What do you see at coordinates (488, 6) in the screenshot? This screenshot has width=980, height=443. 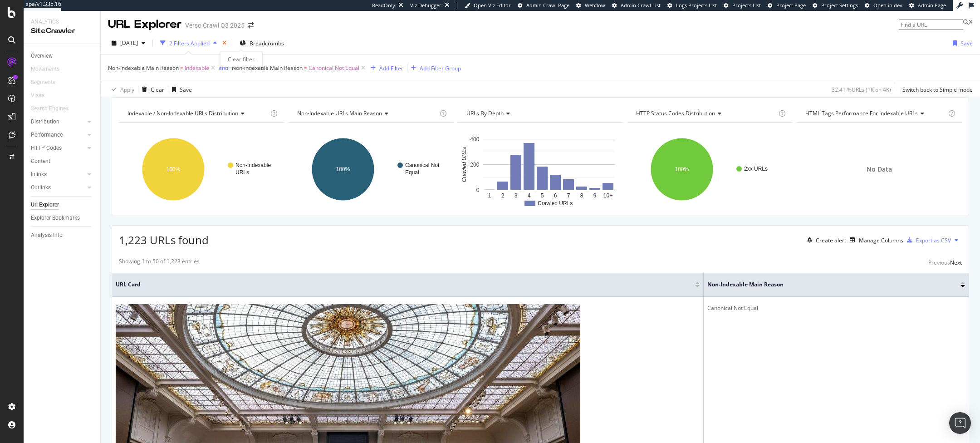 I see `a: Open Viz Editor` at bounding box center [488, 6].